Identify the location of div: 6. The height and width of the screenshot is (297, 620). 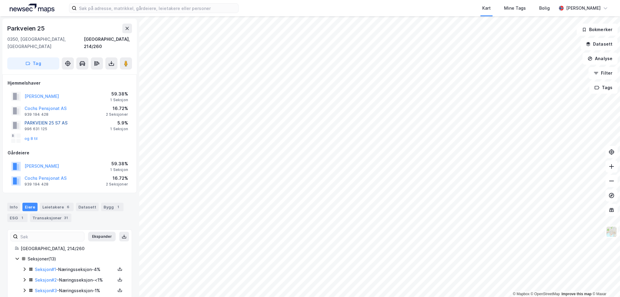
(68, 207).